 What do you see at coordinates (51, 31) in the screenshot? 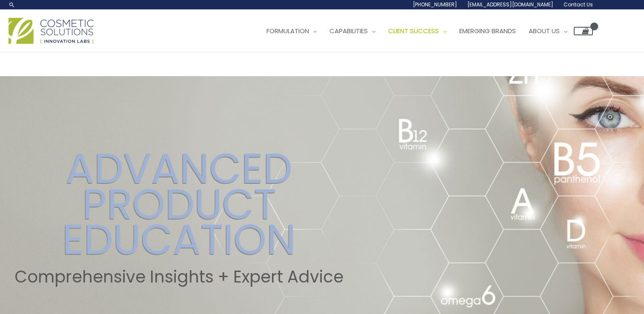
I see `img: Cosmetic Solutions Logo` at bounding box center [51, 31].